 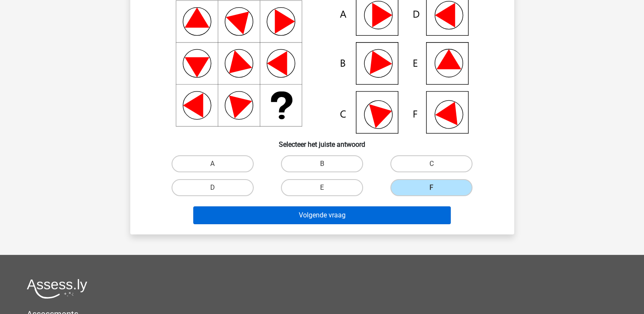 What do you see at coordinates (431, 164) in the screenshot?
I see `label: C` at bounding box center [431, 164].